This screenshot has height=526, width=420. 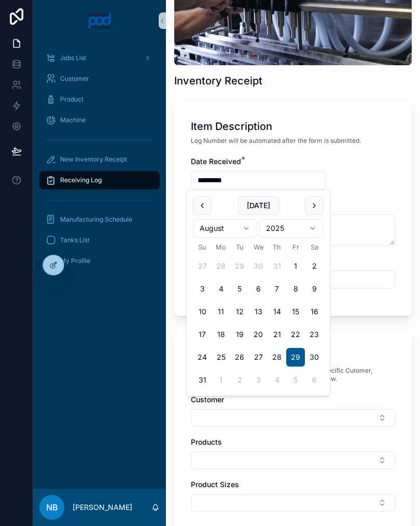 What do you see at coordinates (99, 160) in the screenshot?
I see `a: New Inventory Receipt` at bounding box center [99, 160].